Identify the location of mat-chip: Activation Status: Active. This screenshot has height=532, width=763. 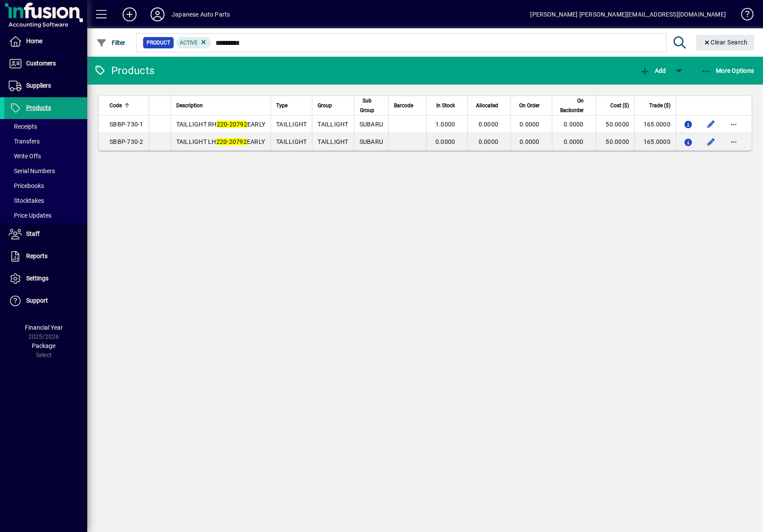
(194, 43).